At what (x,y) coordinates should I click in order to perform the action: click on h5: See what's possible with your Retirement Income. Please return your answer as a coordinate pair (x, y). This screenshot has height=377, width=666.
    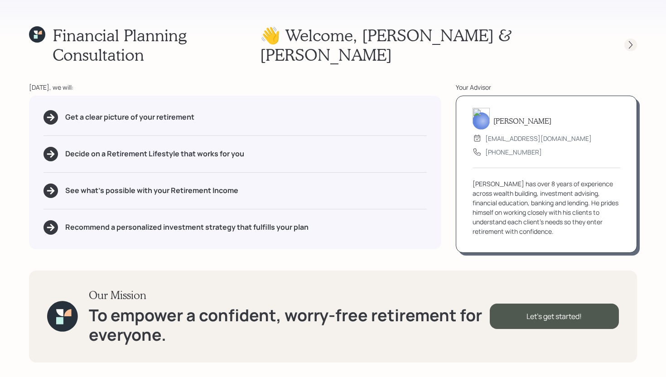
    Looking at the image, I should click on (152, 190).